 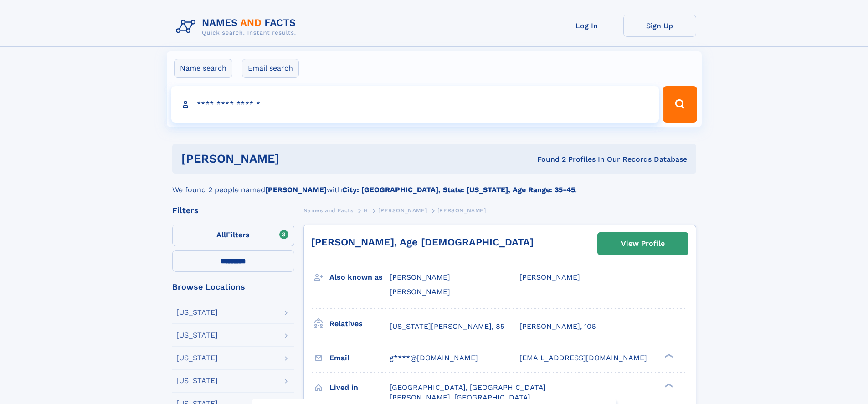 What do you see at coordinates (660, 25) in the screenshot?
I see `a: Sign Up` at bounding box center [660, 25].